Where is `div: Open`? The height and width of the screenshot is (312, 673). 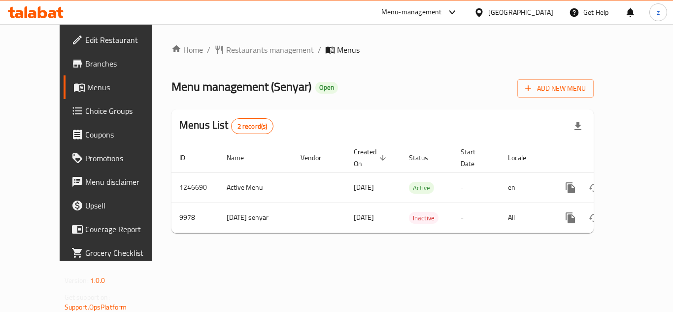
div: Open is located at coordinates (326, 88).